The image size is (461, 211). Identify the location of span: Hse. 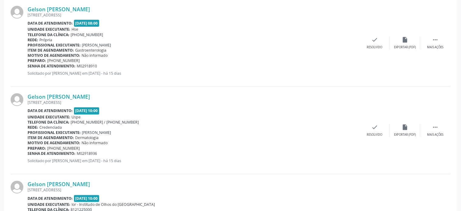
(75, 29).